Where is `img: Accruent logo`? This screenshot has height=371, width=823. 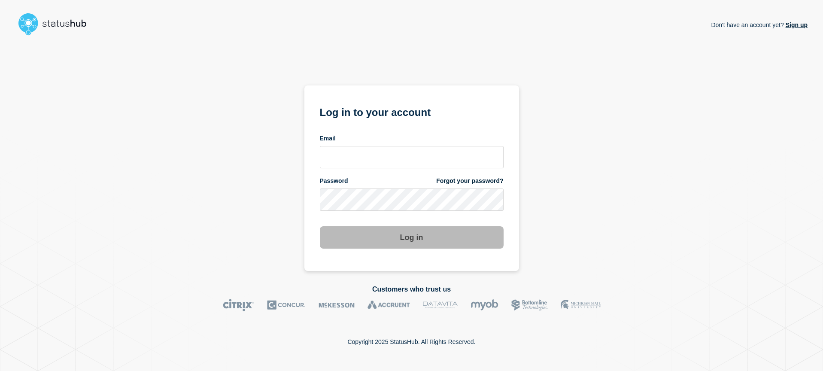
img: Accruent logo is located at coordinates (389, 305).